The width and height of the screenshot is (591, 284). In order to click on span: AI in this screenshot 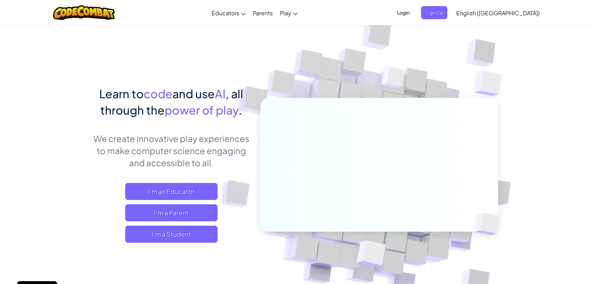, I will do `click(220, 93)`.